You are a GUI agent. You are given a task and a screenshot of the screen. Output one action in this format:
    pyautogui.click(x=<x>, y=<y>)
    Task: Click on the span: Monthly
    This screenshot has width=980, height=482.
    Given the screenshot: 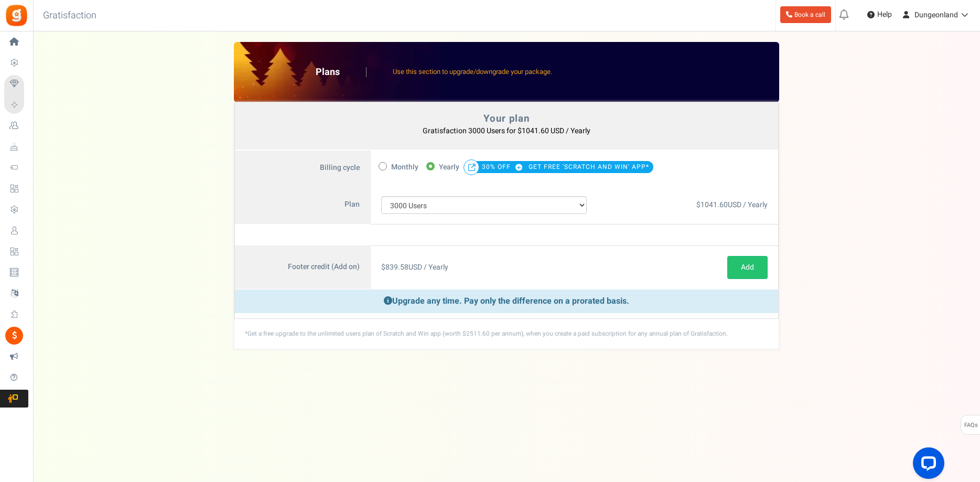 What is the action you would take?
    pyautogui.click(x=405, y=168)
    